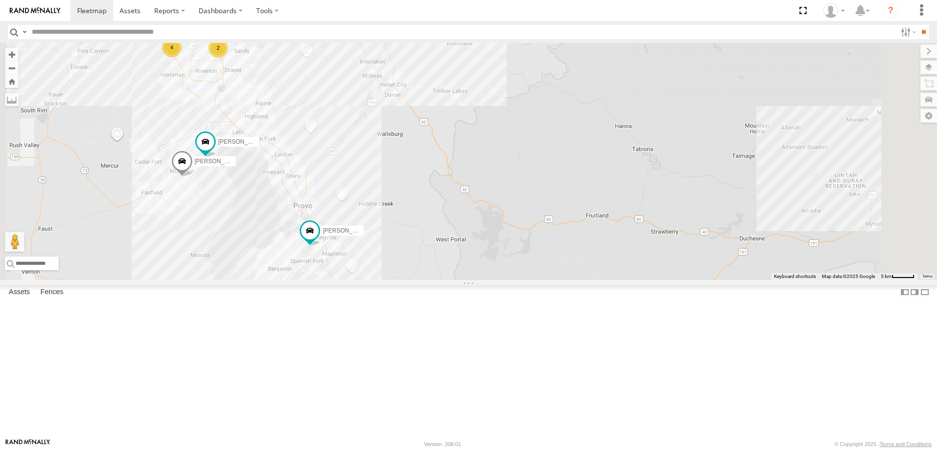 The width and height of the screenshot is (937, 449). Describe the element at coordinates (908, 32) in the screenshot. I see `label: Search Filter Options` at that location.